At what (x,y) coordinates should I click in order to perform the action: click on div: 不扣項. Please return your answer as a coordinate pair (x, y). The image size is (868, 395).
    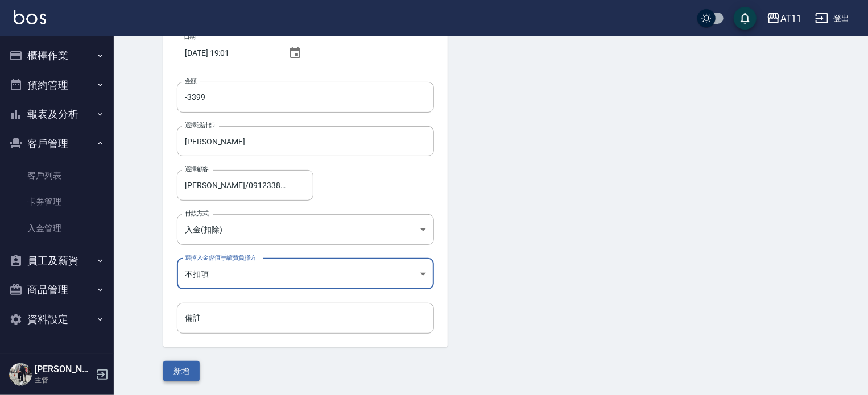
    Looking at the image, I should click on (305, 274).